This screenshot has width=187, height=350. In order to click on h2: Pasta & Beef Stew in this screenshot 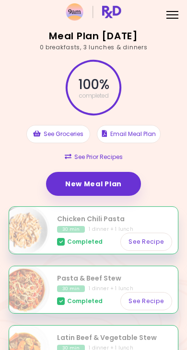, I will do `click(114, 278)`.